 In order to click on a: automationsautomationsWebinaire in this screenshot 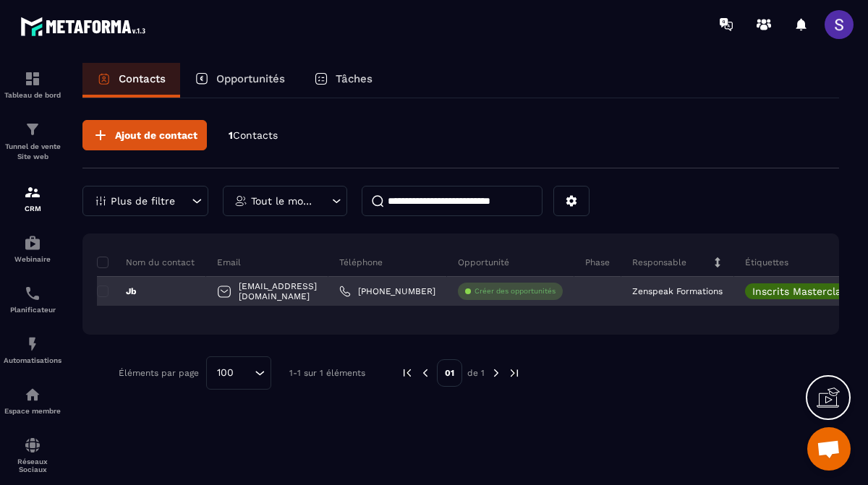, I will do `click(33, 249)`.